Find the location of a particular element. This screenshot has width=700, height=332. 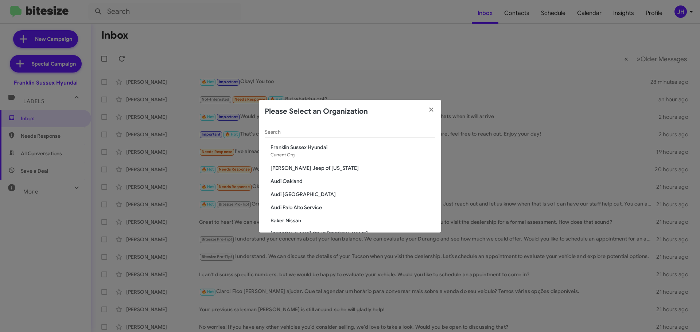

span: Baker Nissan is located at coordinates (353, 221).